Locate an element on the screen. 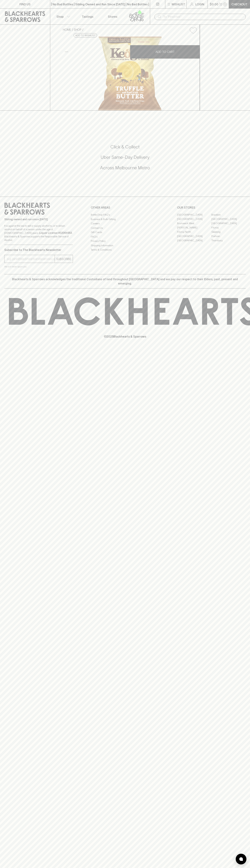  input: e.g. jane@blackheartsandsparrows.com.au is located at coordinates (31, 259).